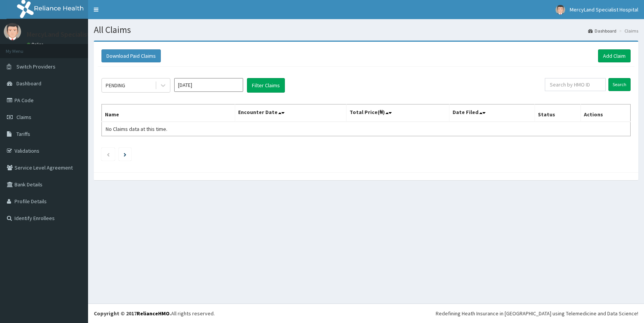  I want to click on a: Previous page, so click(108, 154).